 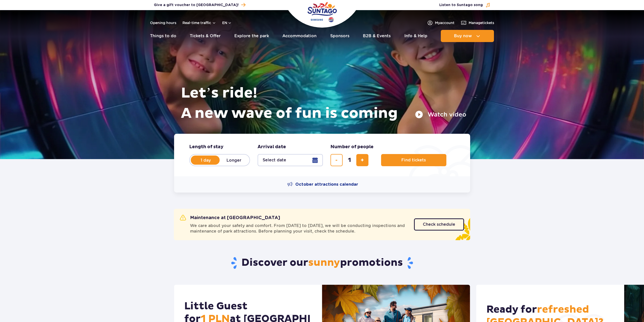 What do you see at coordinates (416, 36) in the screenshot?
I see `a: Info & Help` at bounding box center [416, 36].